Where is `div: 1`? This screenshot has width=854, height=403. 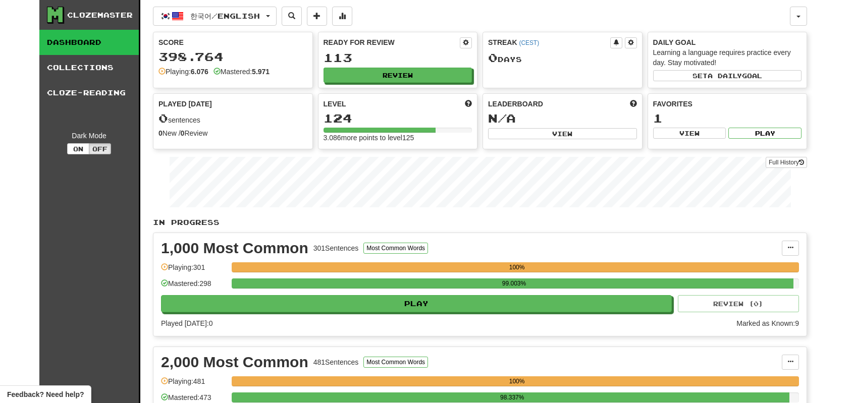 div: 1 is located at coordinates (728, 118).